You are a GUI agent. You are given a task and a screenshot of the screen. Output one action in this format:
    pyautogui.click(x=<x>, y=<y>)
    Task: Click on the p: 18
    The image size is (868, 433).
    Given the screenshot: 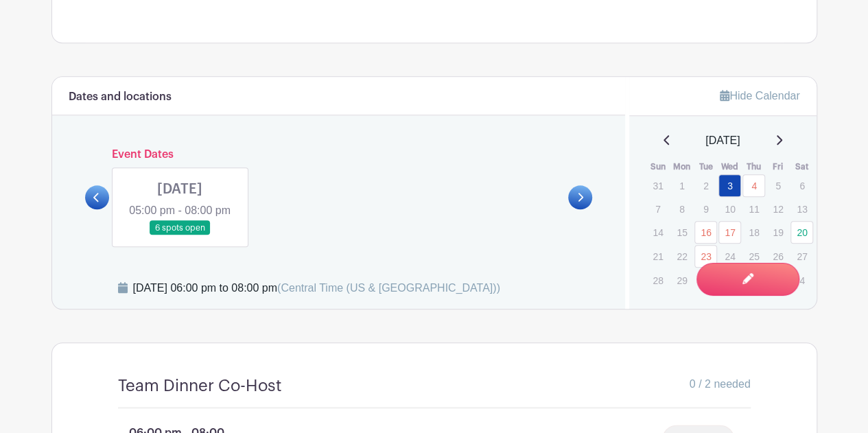 What is the action you would take?
    pyautogui.click(x=753, y=232)
    